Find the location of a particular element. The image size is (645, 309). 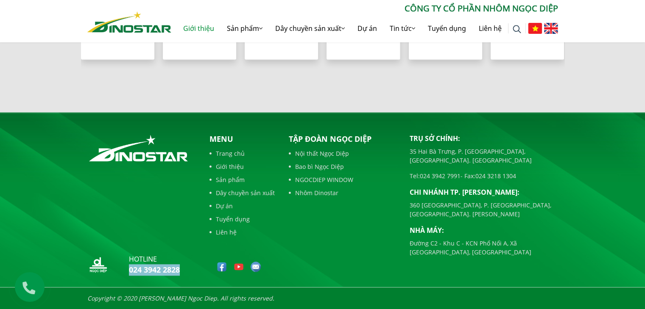

img: logo_footer is located at coordinates (138, 148).